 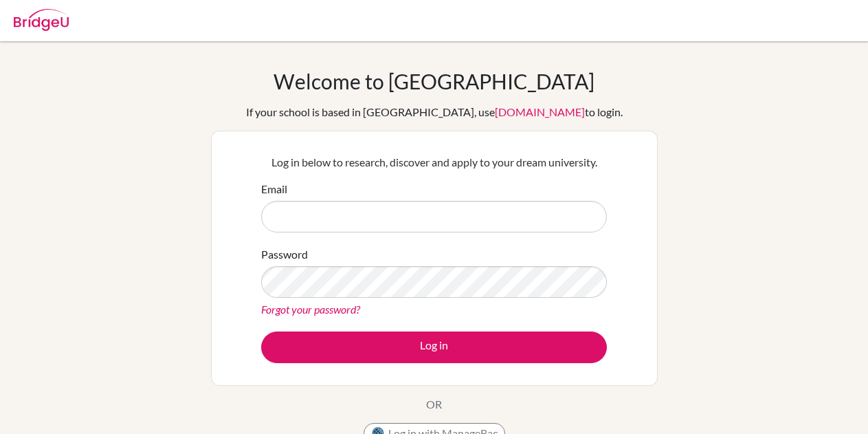 What do you see at coordinates (285, 254) in the screenshot?
I see `label: Password` at bounding box center [285, 254].